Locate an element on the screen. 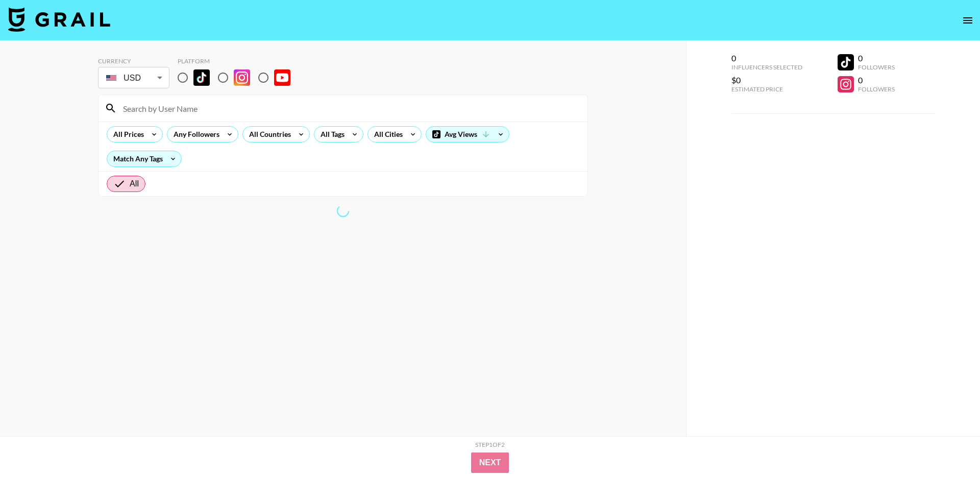 The width and height of the screenshot is (980, 477). button: Next is located at coordinates (490, 463).